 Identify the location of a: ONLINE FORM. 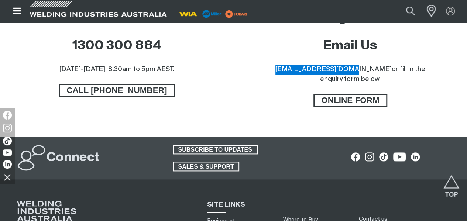
(350, 100).